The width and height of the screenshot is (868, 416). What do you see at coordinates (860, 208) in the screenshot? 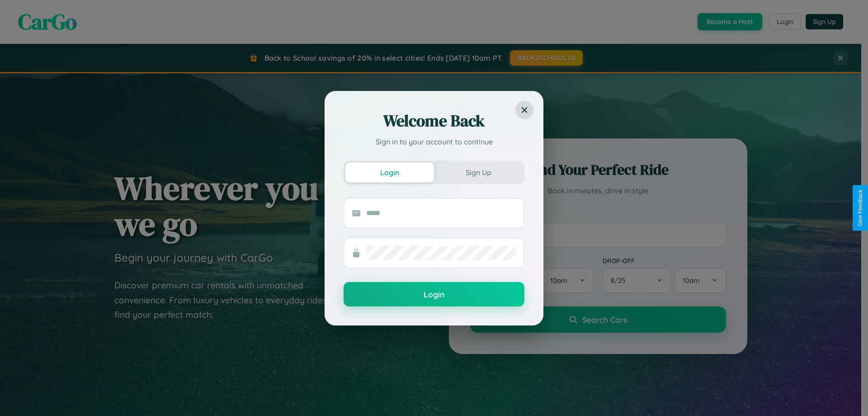
I see `div: Give Feedback` at bounding box center [860, 208].